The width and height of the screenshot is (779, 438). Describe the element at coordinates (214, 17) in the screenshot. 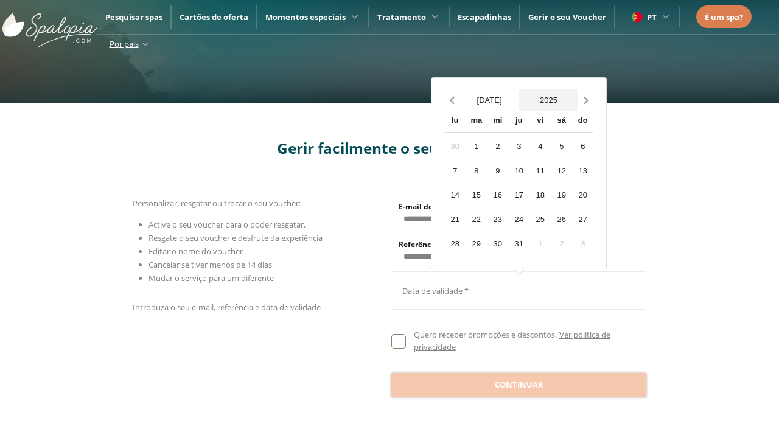

I see `a: Cartões de oferta` at that location.